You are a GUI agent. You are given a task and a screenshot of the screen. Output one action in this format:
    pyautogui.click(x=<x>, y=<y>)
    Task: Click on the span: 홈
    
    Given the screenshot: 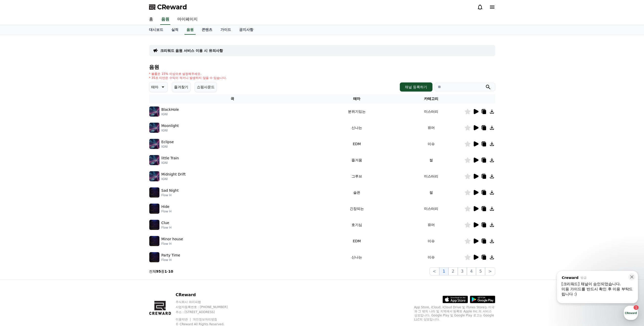 What is the action you would take?
    pyautogui.click(x=18, y=170)
    